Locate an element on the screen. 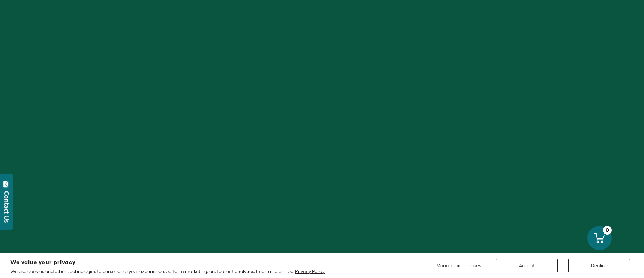 The image size is (644, 278). a: Privacy Policy. is located at coordinates (310, 272).